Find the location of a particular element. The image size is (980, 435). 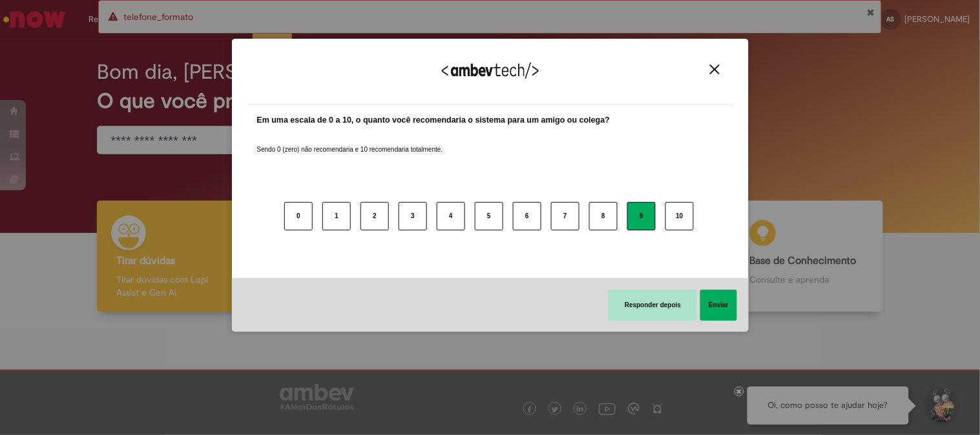

button: 1 is located at coordinates (337, 216).